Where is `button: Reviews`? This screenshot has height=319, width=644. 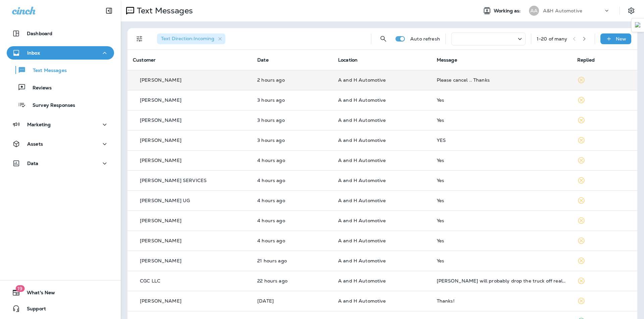
button: Reviews is located at coordinates (60, 87).